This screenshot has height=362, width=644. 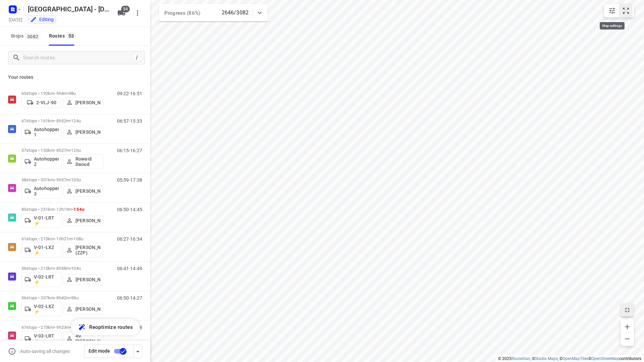 What do you see at coordinates (79, 209) in the screenshot?
I see `span: 154u` at bounding box center [79, 209].